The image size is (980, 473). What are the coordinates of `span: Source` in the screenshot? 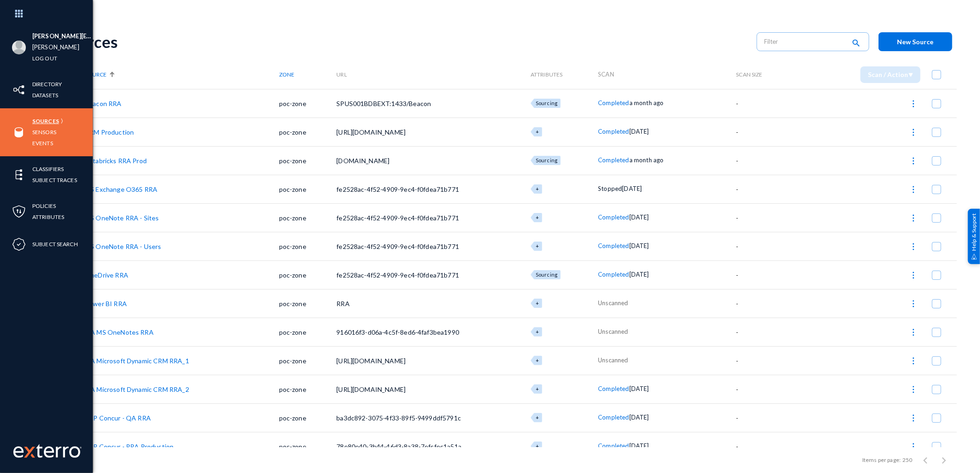 It's located at (96, 74).